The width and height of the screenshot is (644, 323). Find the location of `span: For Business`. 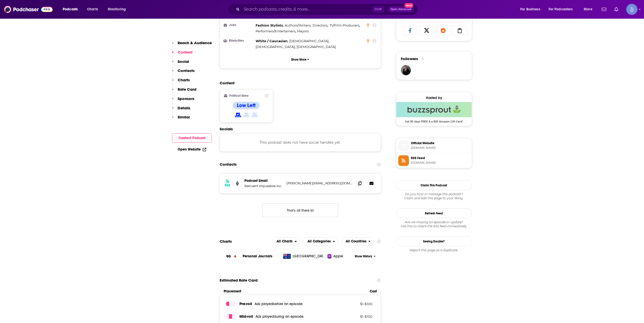

span: For Business is located at coordinates (530, 9).